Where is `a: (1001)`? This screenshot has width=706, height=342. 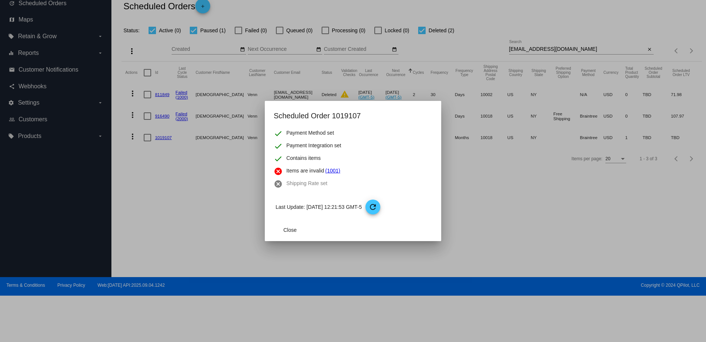 a: (1001) is located at coordinates (333, 172).